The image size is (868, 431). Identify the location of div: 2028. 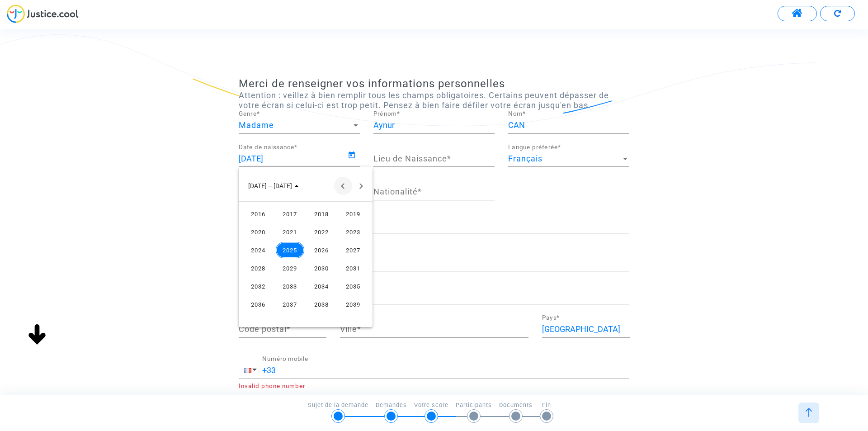
(259, 268).